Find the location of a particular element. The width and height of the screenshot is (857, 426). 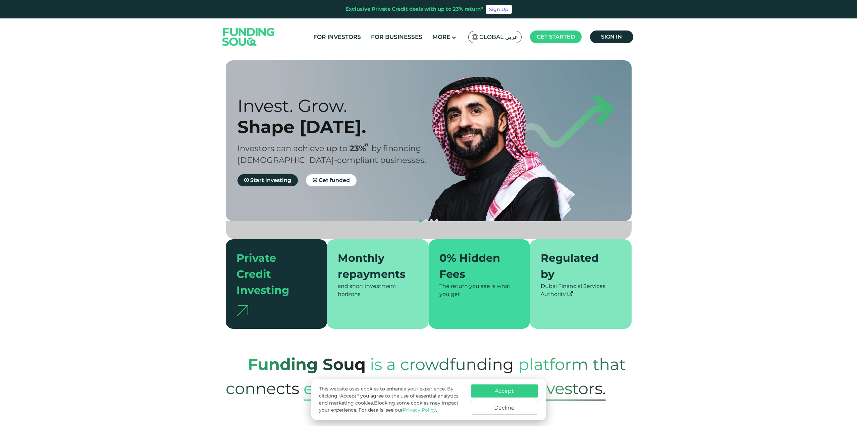

span: platform that connects is located at coordinates (426, 377).